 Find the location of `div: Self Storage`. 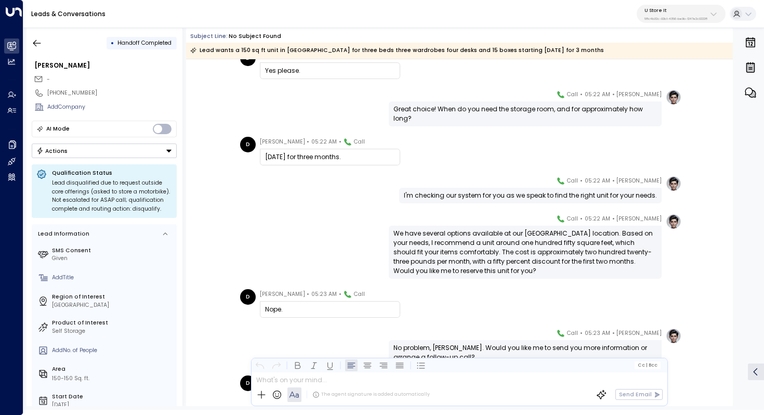

div: Self Storage is located at coordinates (113, 331).